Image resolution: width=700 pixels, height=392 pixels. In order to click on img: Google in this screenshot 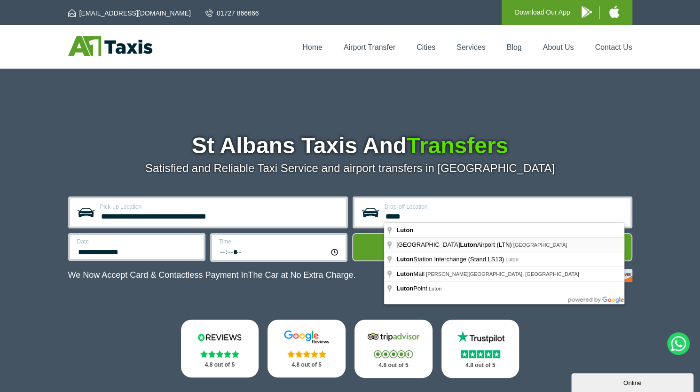, I will do `click(306, 337)`.